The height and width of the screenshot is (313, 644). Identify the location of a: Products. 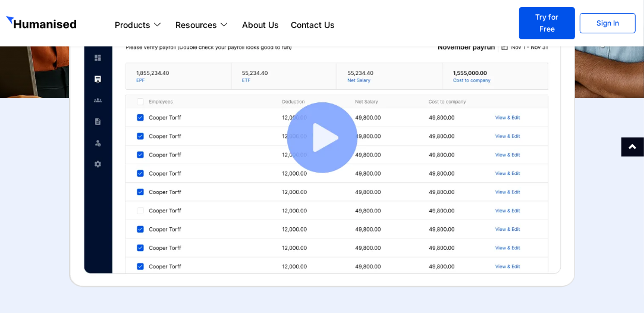
(140, 25).